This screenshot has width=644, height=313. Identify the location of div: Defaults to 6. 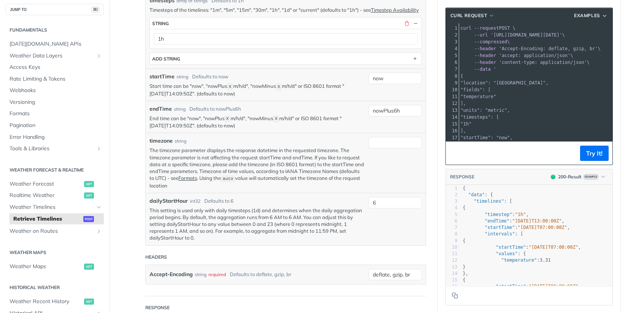
(218, 202).